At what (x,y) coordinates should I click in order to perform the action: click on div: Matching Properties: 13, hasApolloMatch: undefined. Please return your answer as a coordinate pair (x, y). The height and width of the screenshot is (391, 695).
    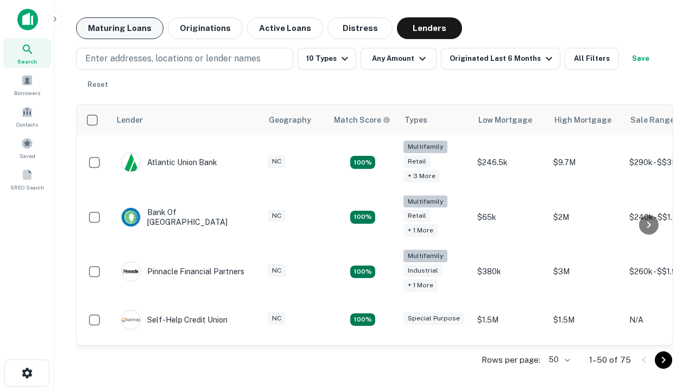
    Looking at the image, I should click on (363, 272).